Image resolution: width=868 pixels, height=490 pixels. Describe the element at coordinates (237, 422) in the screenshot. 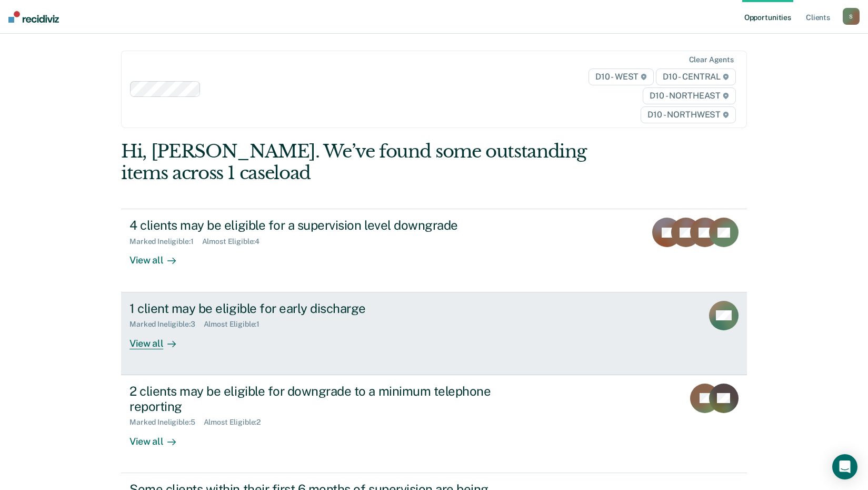

I see `div: Almost Eligible : 2` at that location.